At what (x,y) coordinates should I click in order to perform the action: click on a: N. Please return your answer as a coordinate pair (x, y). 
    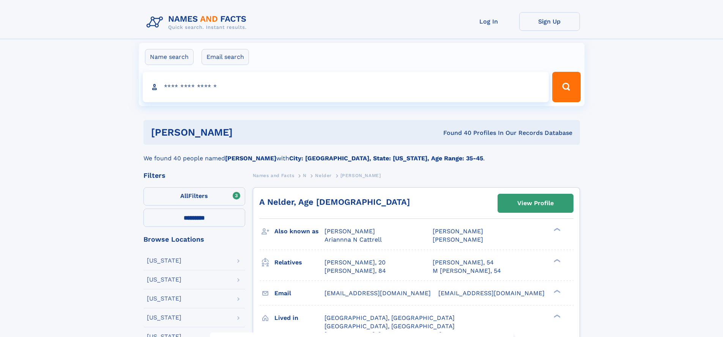
    Looking at the image, I should click on (305, 175).